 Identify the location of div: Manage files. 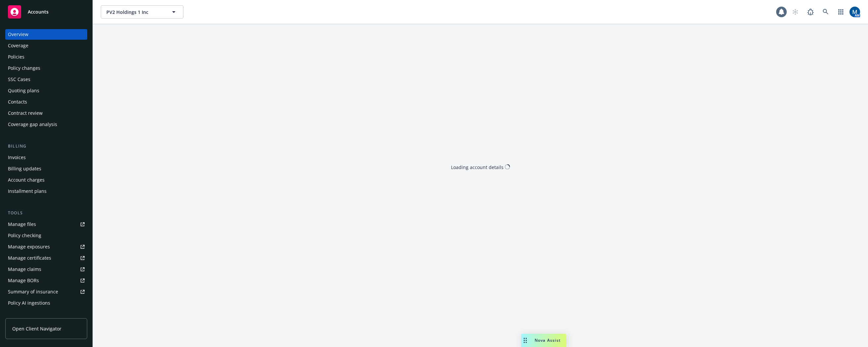
(22, 224).